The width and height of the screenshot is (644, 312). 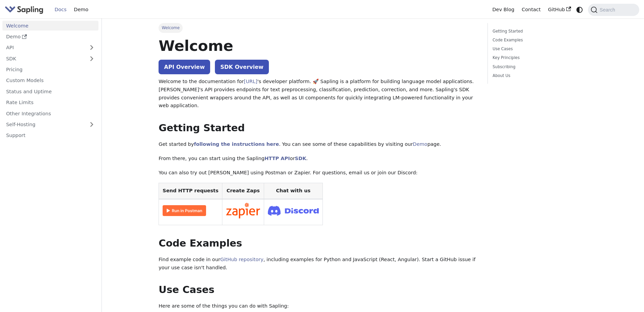 What do you see at coordinates (50, 124) in the screenshot?
I see `a: Self-Hosting` at bounding box center [50, 124].